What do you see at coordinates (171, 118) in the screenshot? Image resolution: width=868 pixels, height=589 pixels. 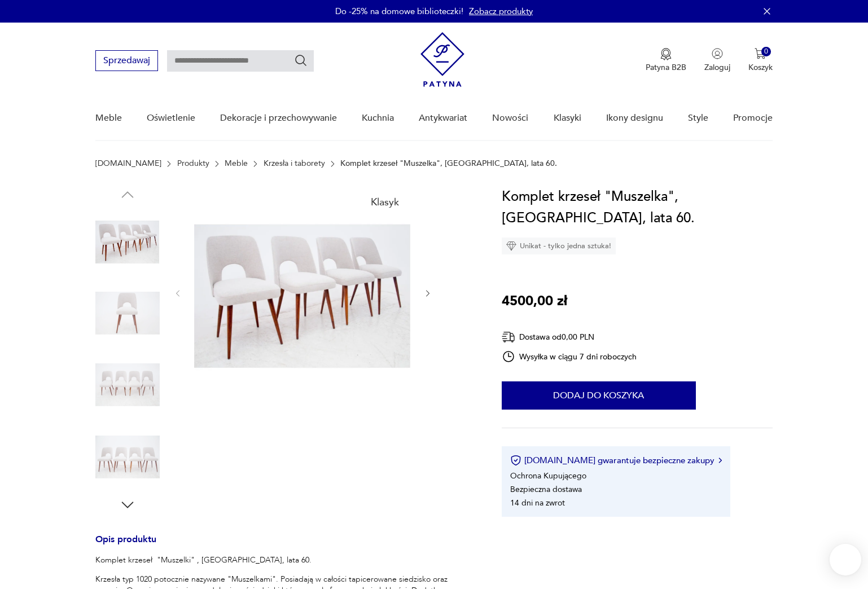 I see `a: Oświetlenie` at bounding box center [171, 118].